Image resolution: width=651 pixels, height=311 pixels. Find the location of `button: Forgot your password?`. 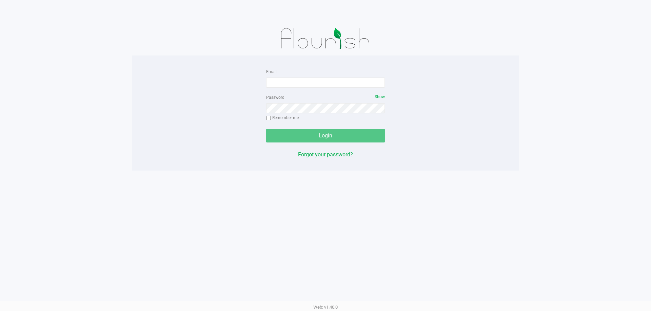

button: Forgot your password? is located at coordinates (325, 155).